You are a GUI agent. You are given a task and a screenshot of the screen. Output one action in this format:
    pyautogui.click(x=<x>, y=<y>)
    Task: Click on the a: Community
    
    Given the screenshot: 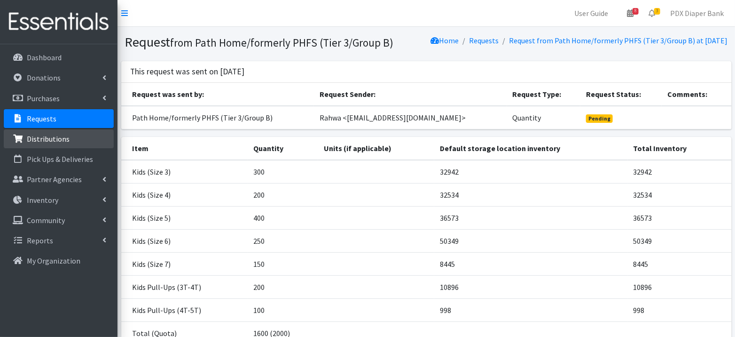 What is the action you would take?
    pyautogui.click(x=59, y=220)
    